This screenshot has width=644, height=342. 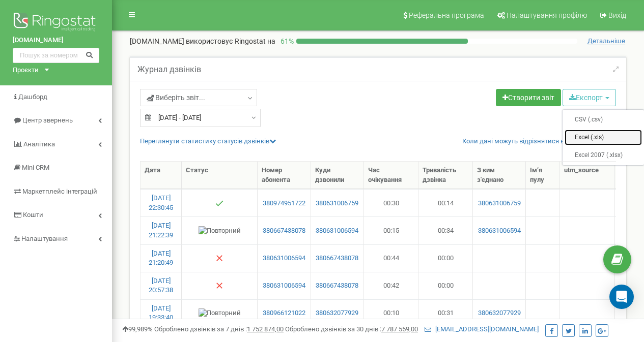 I want to click on span: Налаштування профілю, so click(x=547, y=15).